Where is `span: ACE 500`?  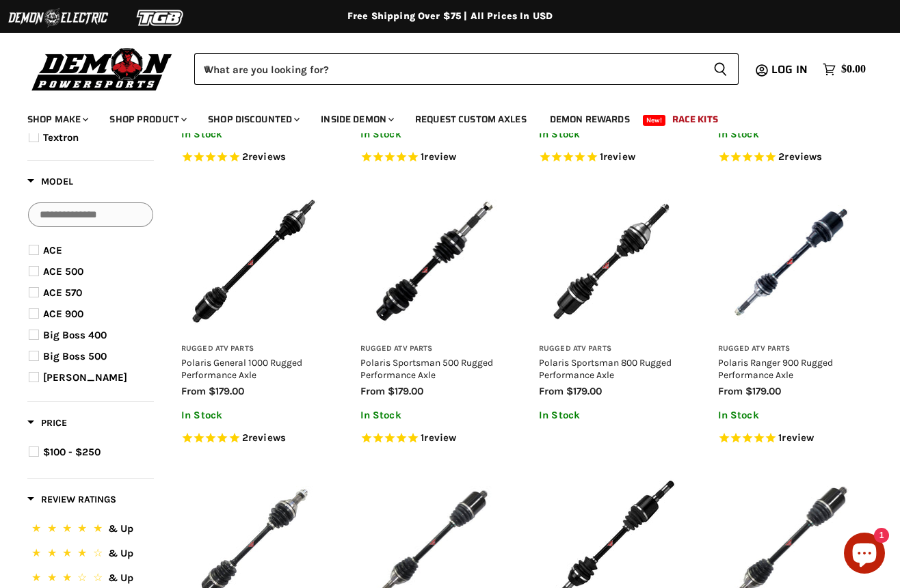 span: ACE 500 is located at coordinates (63, 271).